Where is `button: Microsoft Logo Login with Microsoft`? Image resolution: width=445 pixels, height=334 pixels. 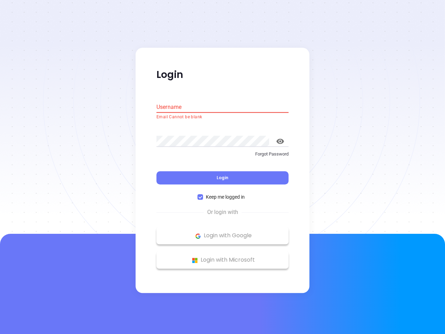 button: Microsoft Logo Login with Microsoft is located at coordinates (223, 260).